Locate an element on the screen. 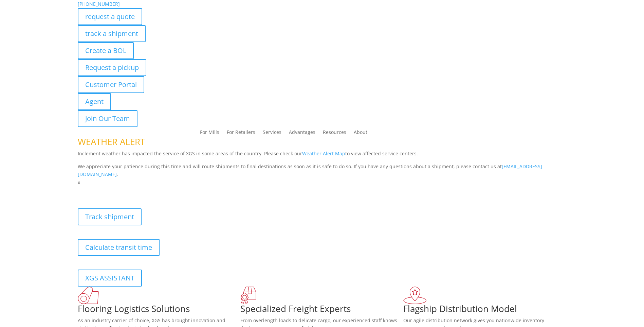 This screenshot has width=644, height=327. a: Customer Portal is located at coordinates (111, 85).